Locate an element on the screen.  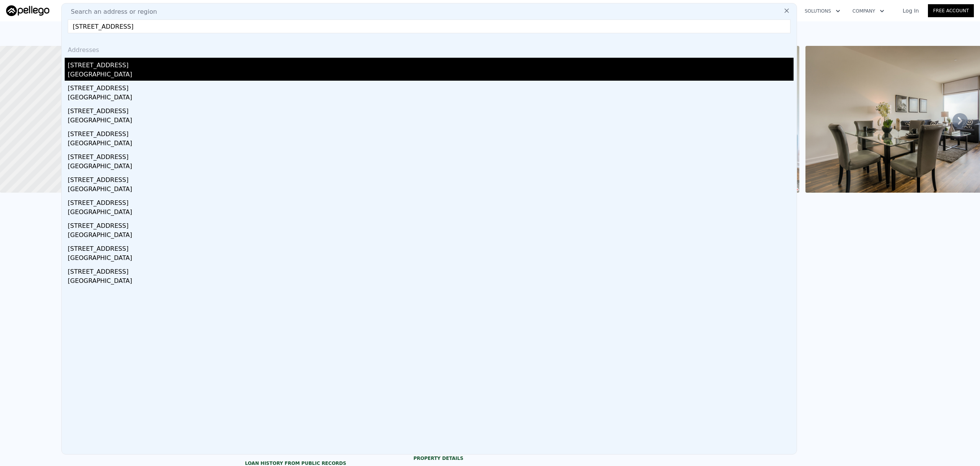
a: Log In is located at coordinates (910, 11).